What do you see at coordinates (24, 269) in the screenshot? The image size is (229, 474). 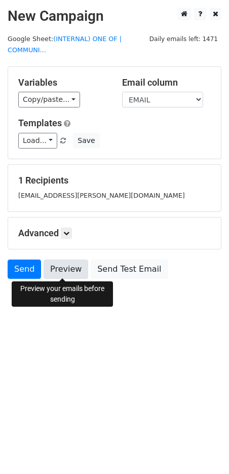 I see `a: Send` at bounding box center [24, 269].